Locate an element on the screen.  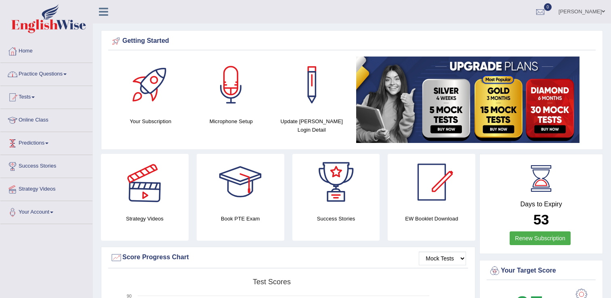
h4: Microphone Setup is located at coordinates (232, 121).